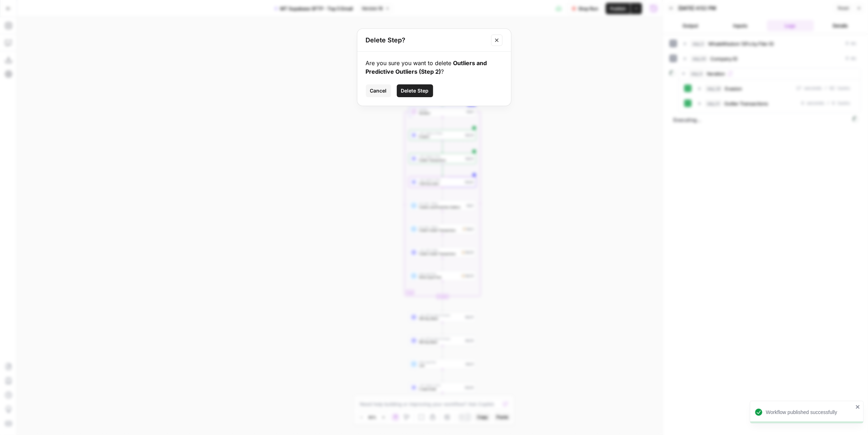 The height and width of the screenshot is (435, 868). Describe the element at coordinates (378, 91) in the screenshot. I see `span: Cancel` at that location.